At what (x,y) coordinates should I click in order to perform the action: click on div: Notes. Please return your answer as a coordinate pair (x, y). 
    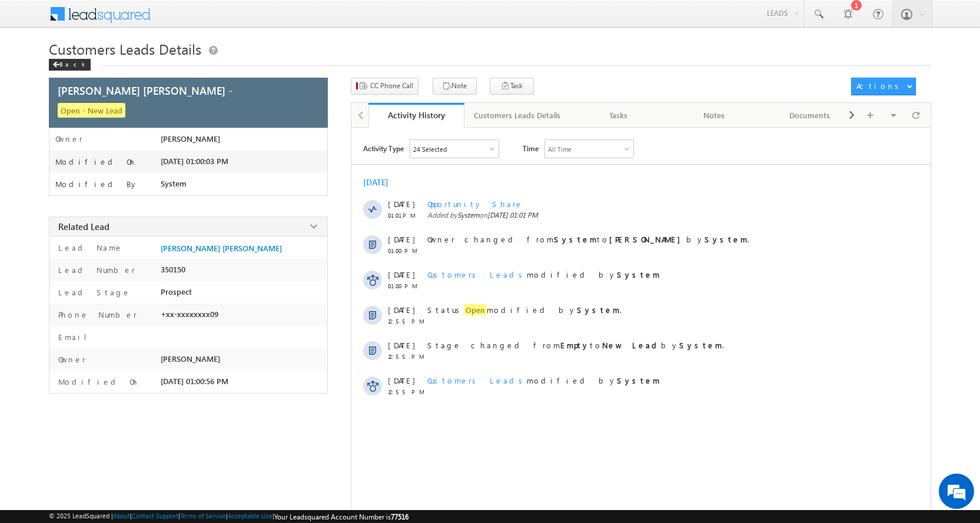
    Looking at the image, I should click on (714, 115).